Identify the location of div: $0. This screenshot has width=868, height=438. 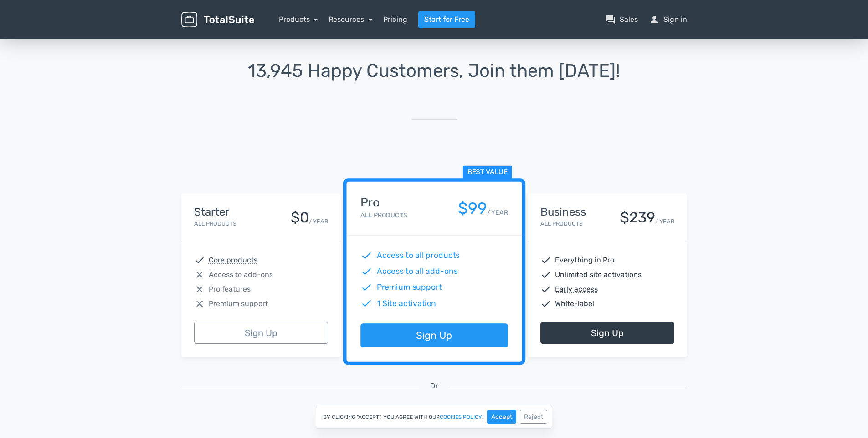
(300, 217).